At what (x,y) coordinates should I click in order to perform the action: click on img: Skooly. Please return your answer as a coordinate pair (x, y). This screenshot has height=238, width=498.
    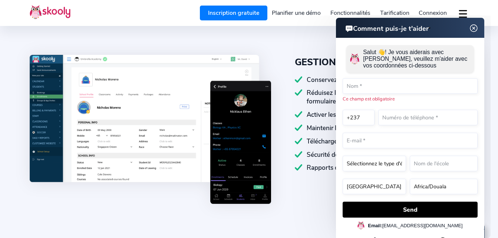
    Looking at the image, I should click on (50, 12).